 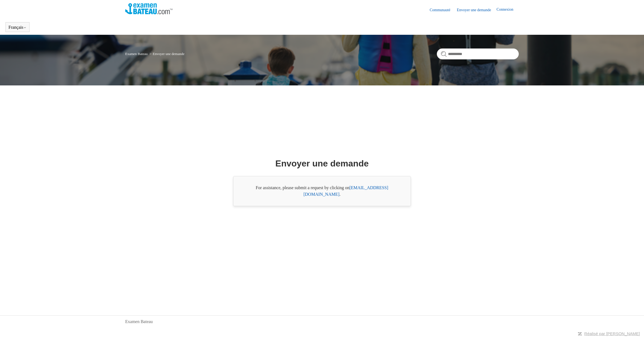 I want to click on a: Envoyer une demande, so click(x=476, y=10).